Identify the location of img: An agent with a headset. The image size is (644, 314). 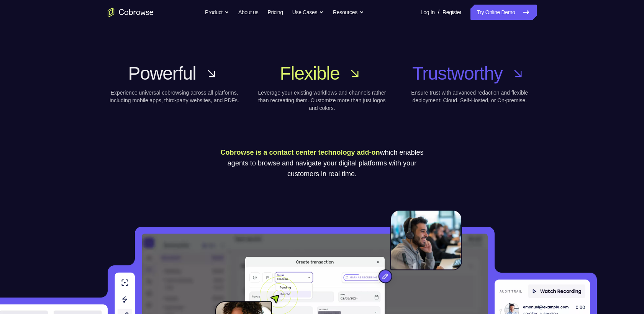
(402, 250).